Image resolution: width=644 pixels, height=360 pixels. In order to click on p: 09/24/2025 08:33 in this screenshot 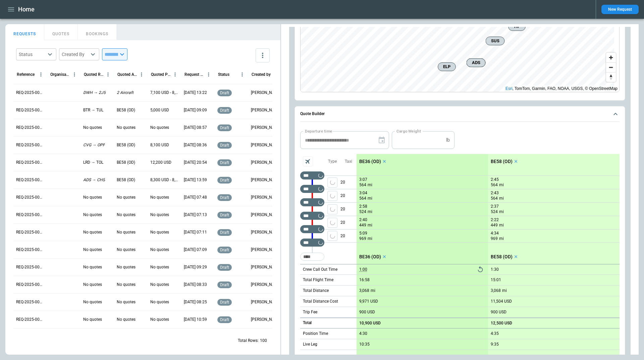, I will do `click(196, 285)`.